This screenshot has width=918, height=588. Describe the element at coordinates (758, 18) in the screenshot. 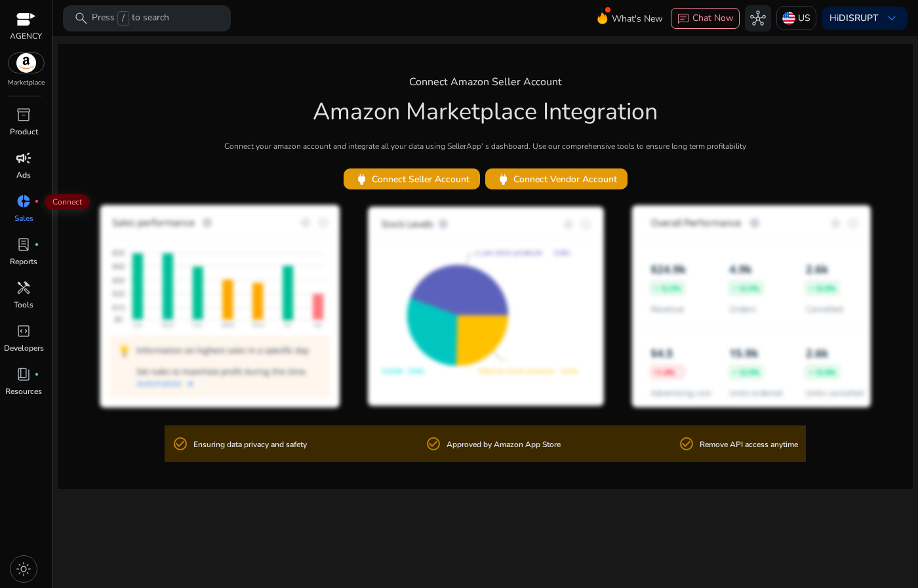

I see `span: hub` at that location.